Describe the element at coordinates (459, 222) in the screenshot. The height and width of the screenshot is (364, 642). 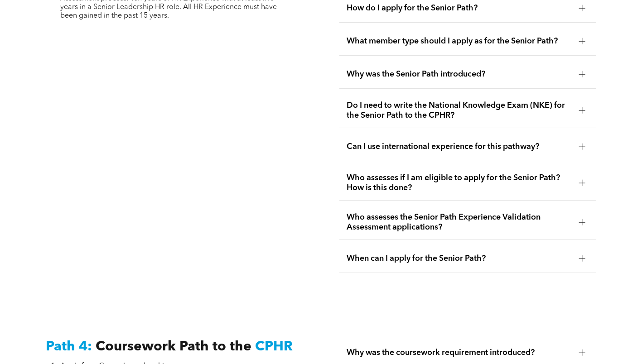
I see `span: Who assesses the Senior Path Experience Validation Assessment applications?` at that location.